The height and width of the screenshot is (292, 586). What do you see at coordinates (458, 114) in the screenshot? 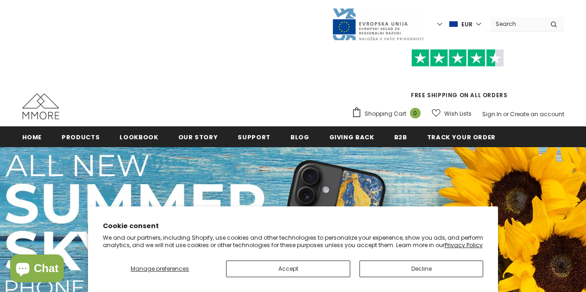
I see `span: Wish Lists` at bounding box center [458, 114].